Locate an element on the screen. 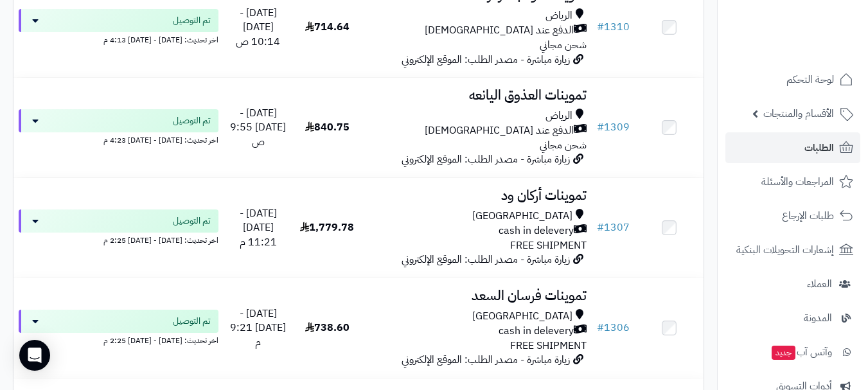 This screenshot has height=390, width=868. span: الطلبات is located at coordinates (819, 148).